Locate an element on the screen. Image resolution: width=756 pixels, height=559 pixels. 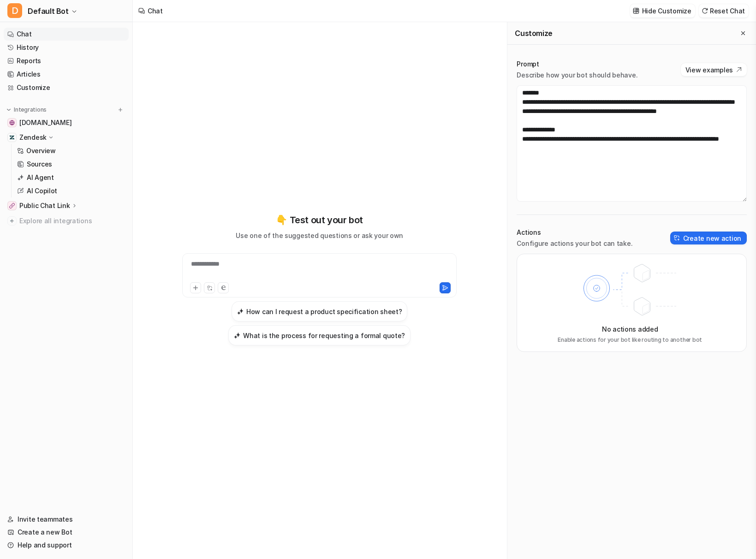
p: Actions is located at coordinates (574, 233).